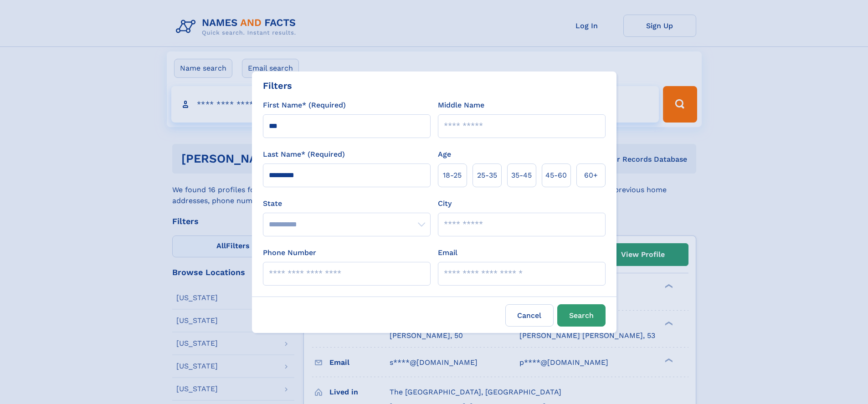 The height and width of the screenshot is (404, 868). What do you see at coordinates (521, 175) in the screenshot?
I see `span: 35‑45` at bounding box center [521, 175].